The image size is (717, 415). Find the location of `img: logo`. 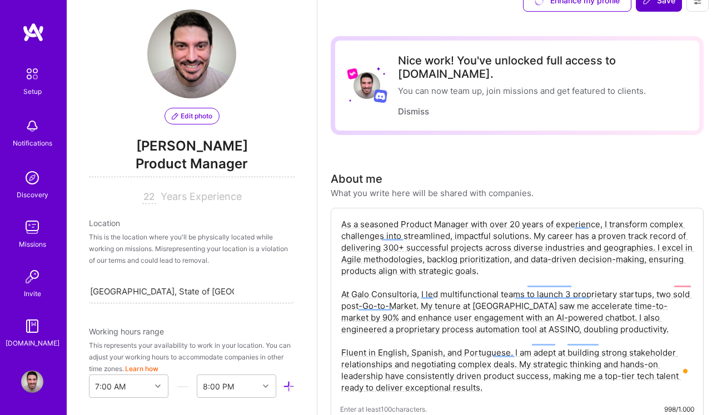

img: logo is located at coordinates (33, 32).